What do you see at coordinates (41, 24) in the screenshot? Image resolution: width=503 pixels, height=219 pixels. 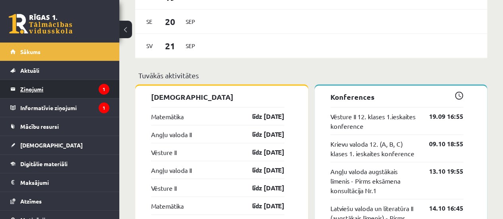 I see `a: Rīgas 1. Tālmācības vidusskola` at bounding box center [41, 24].